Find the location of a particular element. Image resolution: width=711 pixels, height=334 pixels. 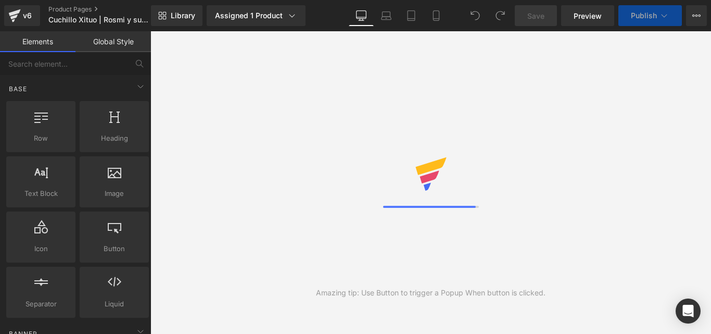

a: Mobile is located at coordinates (436, 16).